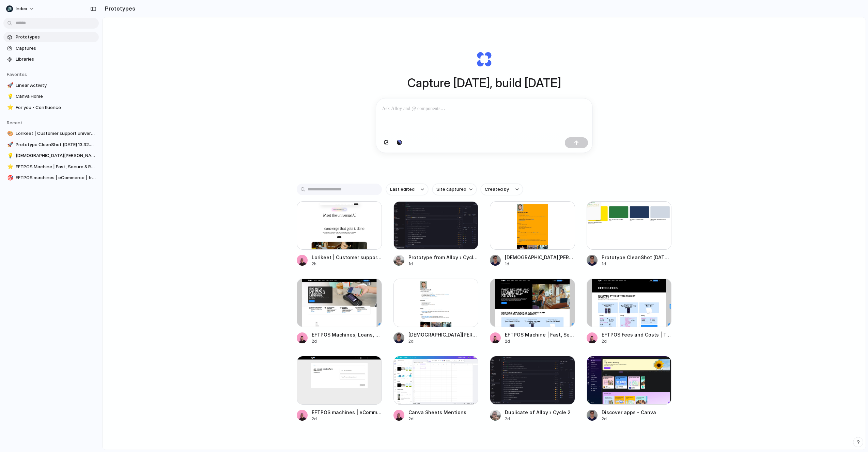 This screenshot has height=452, width=868. Describe the element at coordinates (51, 86) in the screenshot. I see `a: 🚀Linear Activity` at that location.